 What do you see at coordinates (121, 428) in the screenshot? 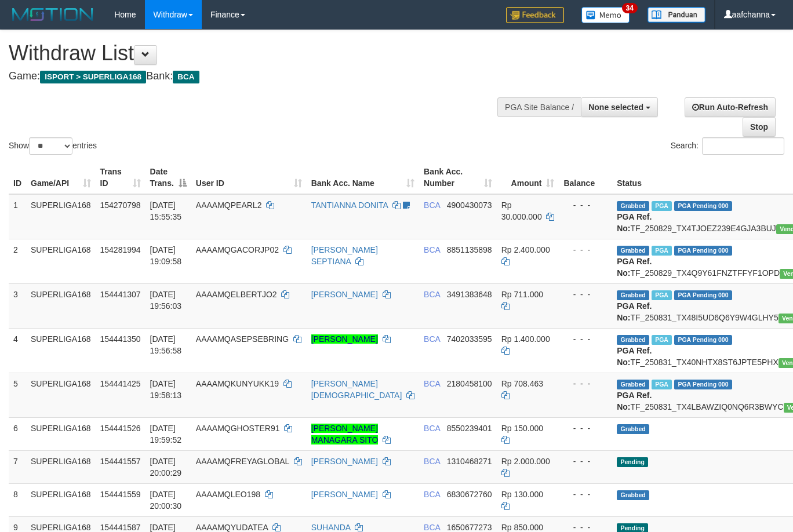
I see `span: 154441526` at bounding box center [121, 428].